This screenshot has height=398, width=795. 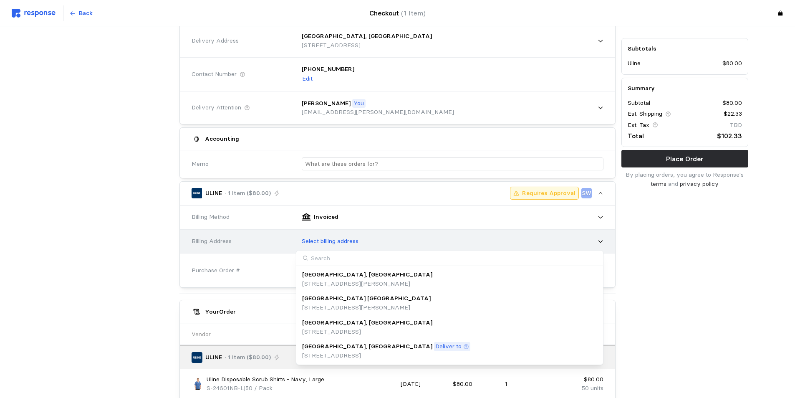 What do you see at coordinates (225, 388) in the screenshot?
I see `span: S-24601NB-L` at bounding box center [225, 388].